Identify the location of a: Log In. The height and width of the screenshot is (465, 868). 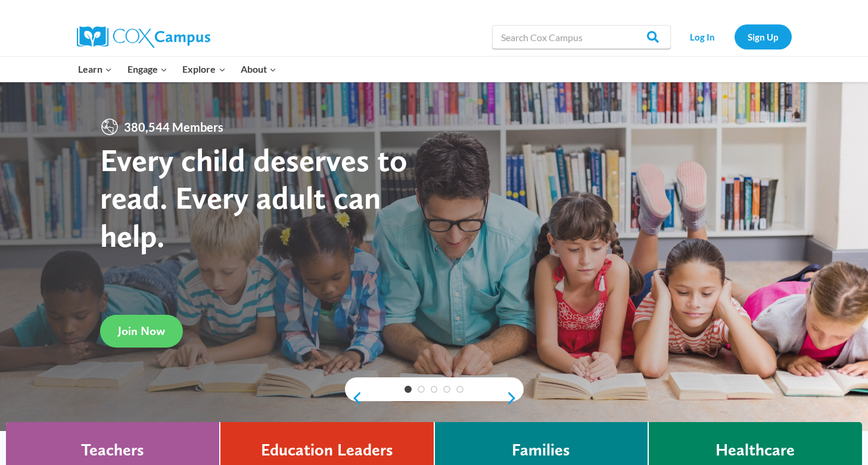
(702, 36).